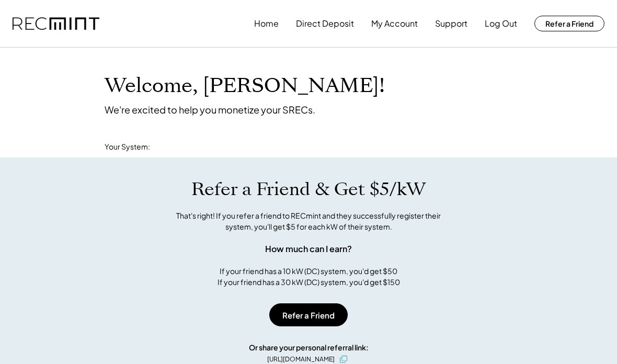 The width and height of the screenshot is (617, 364). Describe the element at coordinates (309, 347) in the screenshot. I see `div: Or share your personal referral link:` at that location.